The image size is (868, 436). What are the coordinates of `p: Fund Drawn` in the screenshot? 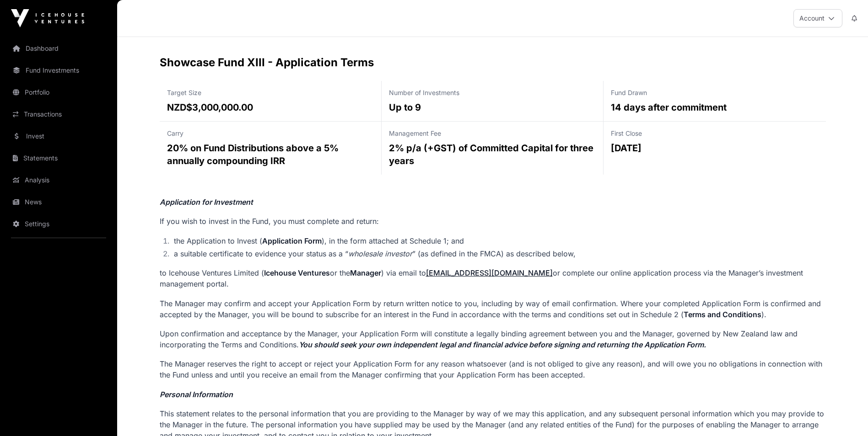 It's located at (714, 93).